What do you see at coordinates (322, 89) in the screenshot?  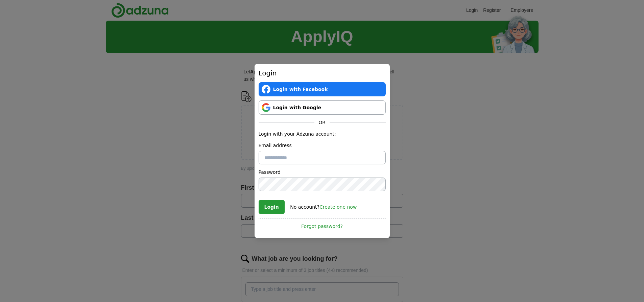 I see `a: Login with Facebook` at bounding box center [322, 89].